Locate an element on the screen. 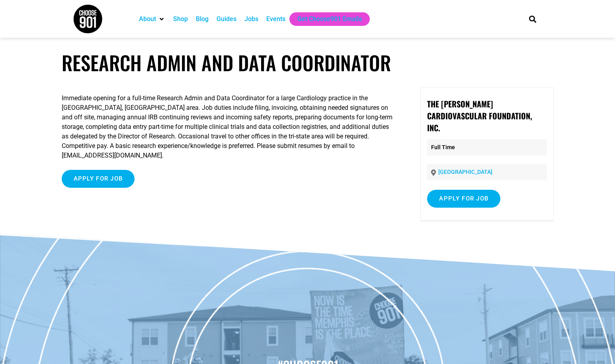  a: Blog is located at coordinates (202, 19).